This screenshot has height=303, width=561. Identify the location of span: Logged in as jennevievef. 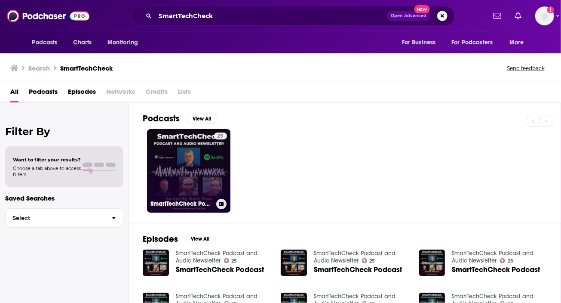
(545, 16).